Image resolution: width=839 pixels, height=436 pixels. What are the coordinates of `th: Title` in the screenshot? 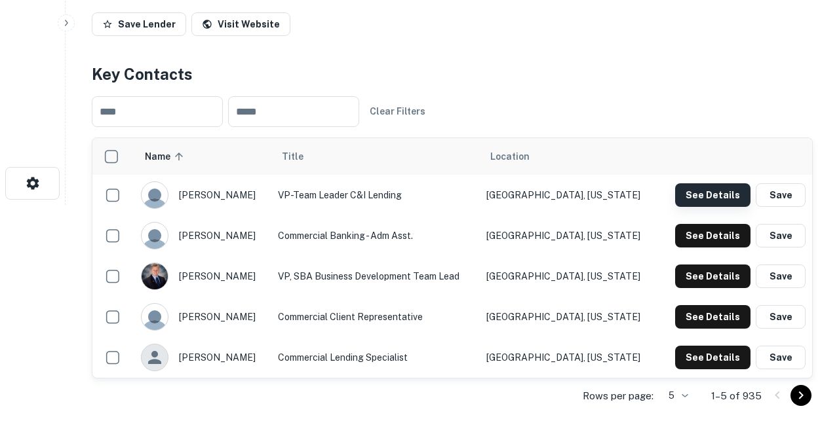 It's located at (375, 157).